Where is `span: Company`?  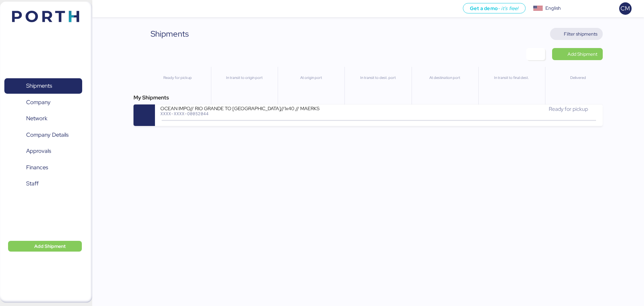
span: Company is located at coordinates (38, 102).